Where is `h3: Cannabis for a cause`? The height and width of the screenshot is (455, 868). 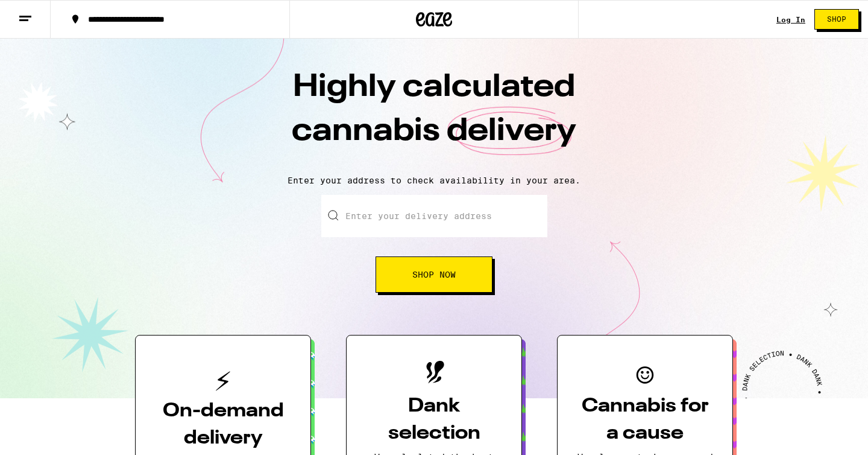
h3: Cannabis for a cause is located at coordinates (645, 420).